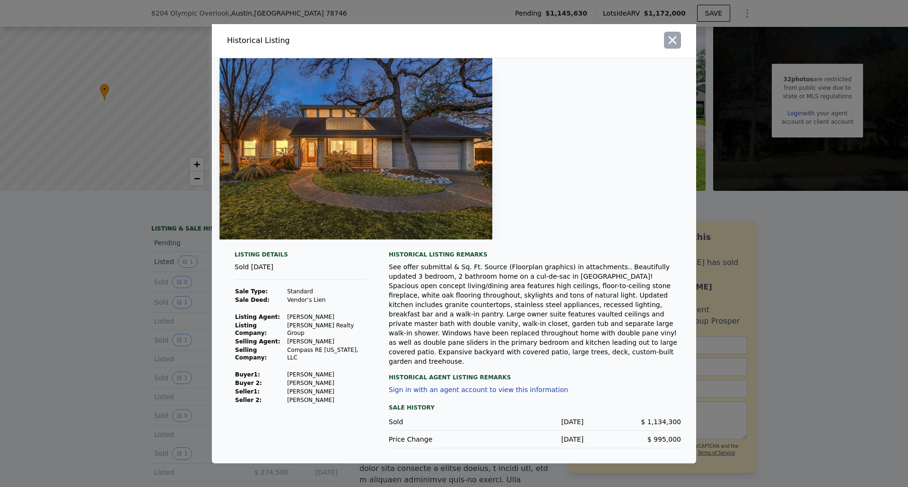 This screenshot has width=908, height=487. Describe the element at coordinates (248, 400) in the screenshot. I see `strong: Seller 2:` at that location.